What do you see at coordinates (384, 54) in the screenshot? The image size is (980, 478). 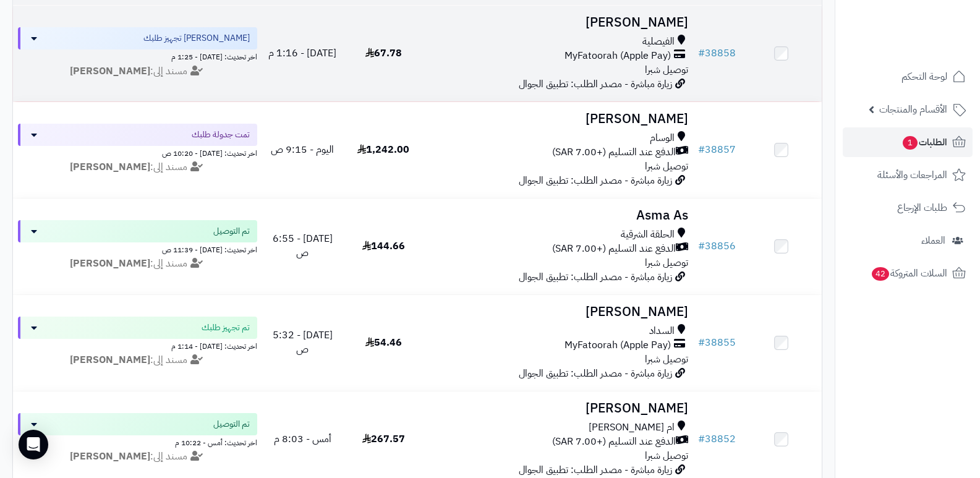 I see `span: 67.78` at bounding box center [384, 54].